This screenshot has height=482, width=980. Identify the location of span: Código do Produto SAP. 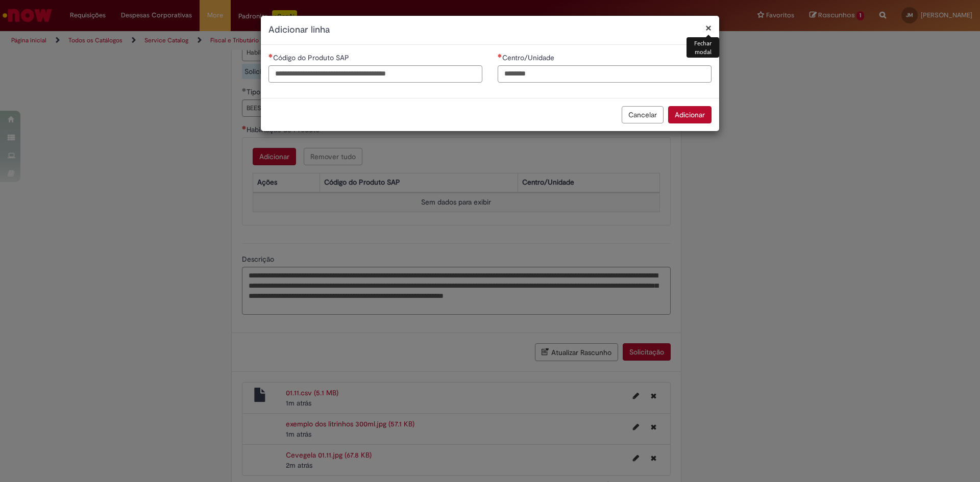
(312, 58).